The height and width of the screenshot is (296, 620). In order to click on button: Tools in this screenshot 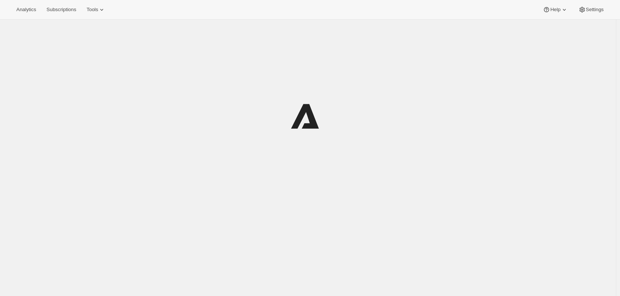, I will do `click(96, 10)`.